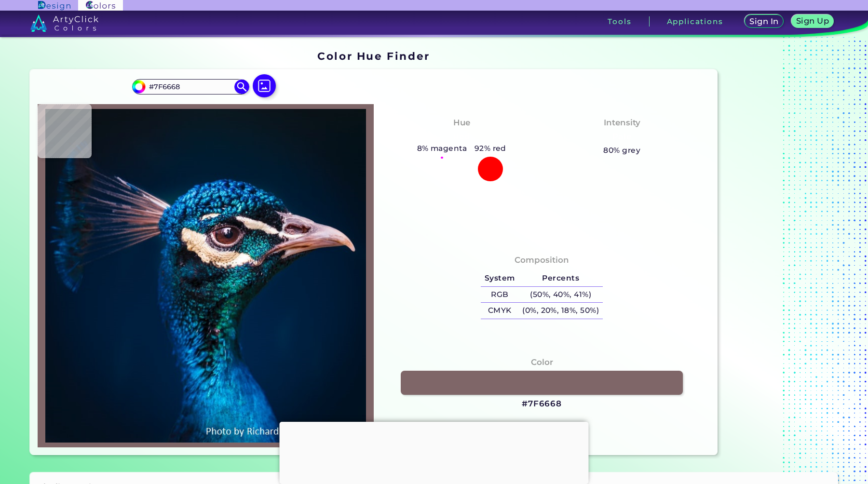 The image size is (868, 484). I want to click on h4: Hue, so click(461, 122).